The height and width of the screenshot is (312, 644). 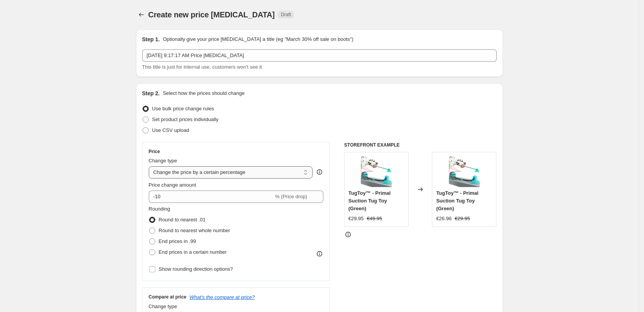 What do you see at coordinates (177, 241) in the screenshot?
I see `span: End prices in .99` at bounding box center [177, 241].